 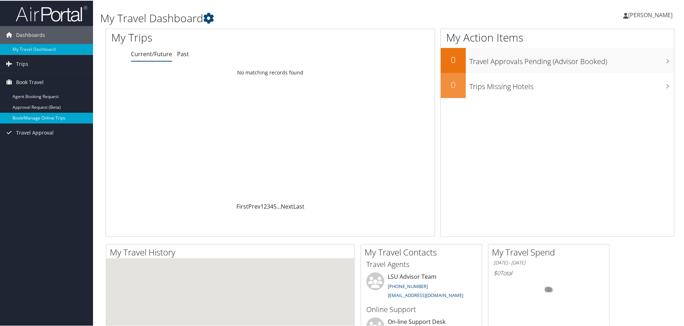 I want to click on h3: Online Support, so click(x=421, y=309).